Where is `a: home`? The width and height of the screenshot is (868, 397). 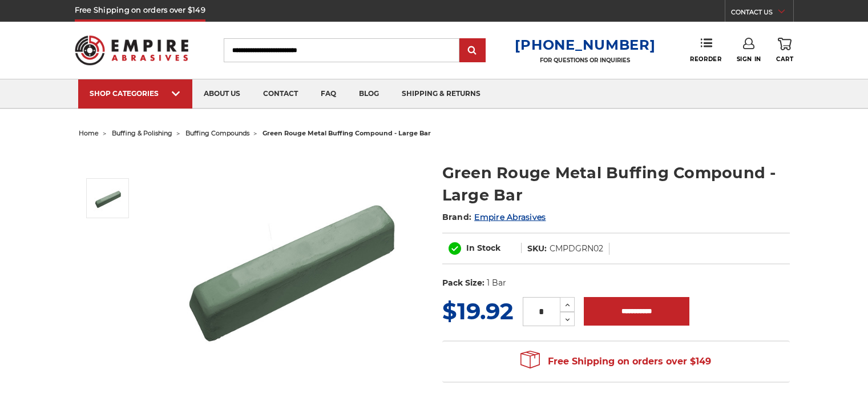 a: home is located at coordinates (88, 133).